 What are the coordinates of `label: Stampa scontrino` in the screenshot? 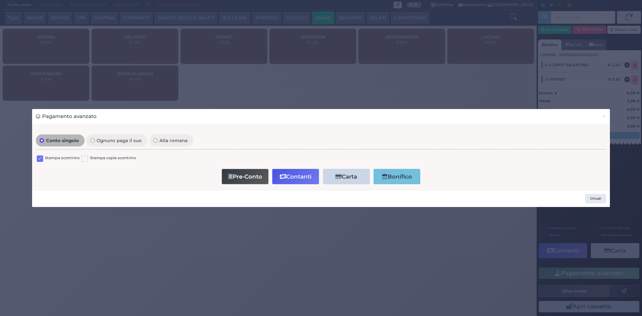 It's located at (62, 158).